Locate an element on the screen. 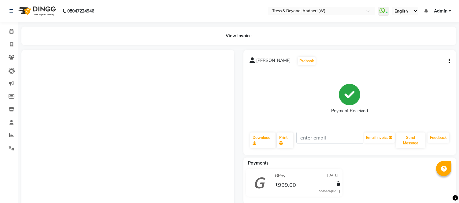 The image size is (459, 203). span: Payments is located at coordinates (258, 163).